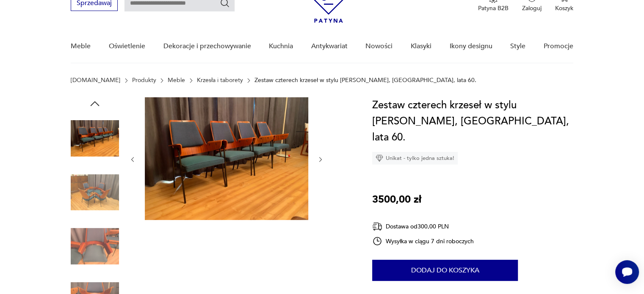 The height and width of the screenshot is (294, 644). I want to click on button: Dodaj do koszyka, so click(446, 271).